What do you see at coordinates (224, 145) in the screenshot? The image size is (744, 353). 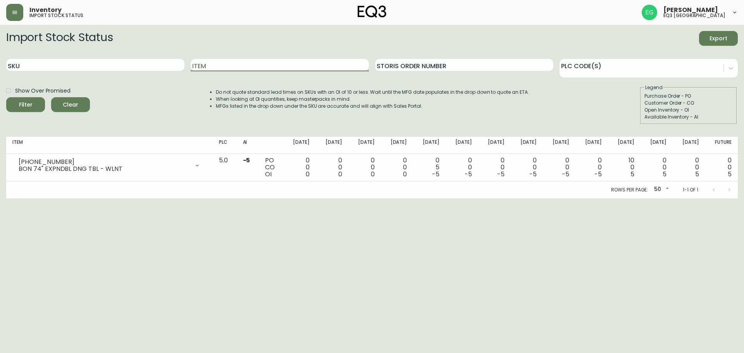 I see `th: PLC` at bounding box center [224, 145].